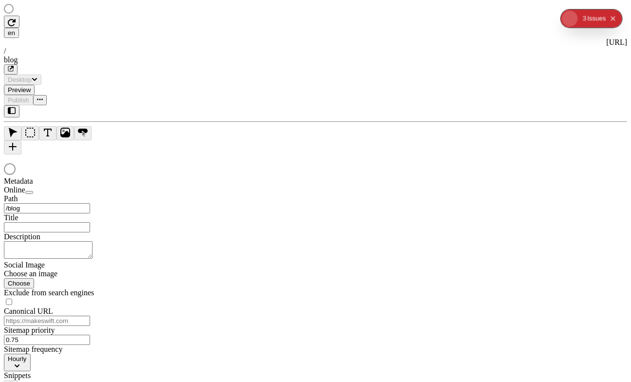  What do you see at coordinates (315, 60) in the screenshot?
I see `div: blog` at bounding box center [315, 60].